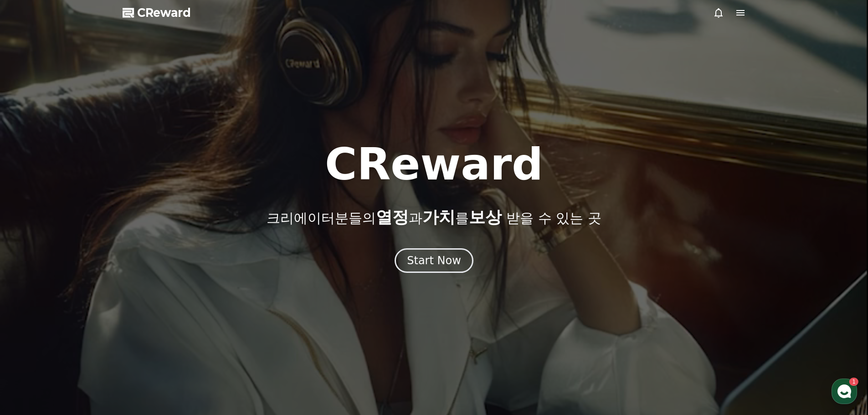 The image size is (868, 415). Describe the element at coordinates (485, 217) in the screenshot. I see `span: 보상` at that location.